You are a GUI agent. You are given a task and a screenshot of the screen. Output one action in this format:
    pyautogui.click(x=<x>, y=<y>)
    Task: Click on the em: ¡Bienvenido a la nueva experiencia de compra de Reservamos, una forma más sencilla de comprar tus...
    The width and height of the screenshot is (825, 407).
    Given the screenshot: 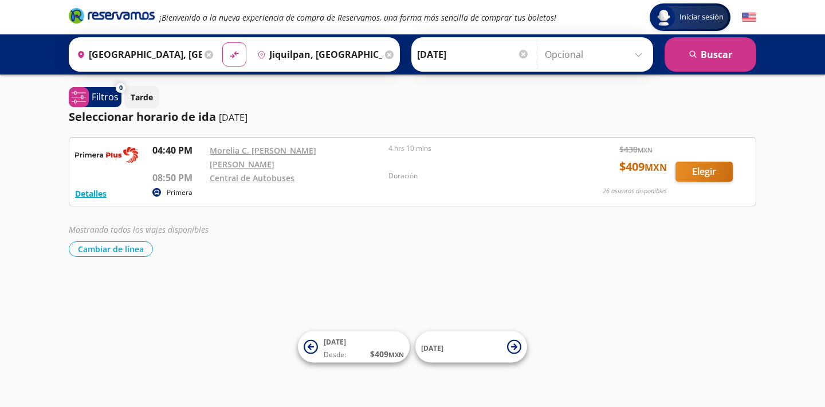 What is the action you would take?
    pyautogui.click(x=358, y=17)
    